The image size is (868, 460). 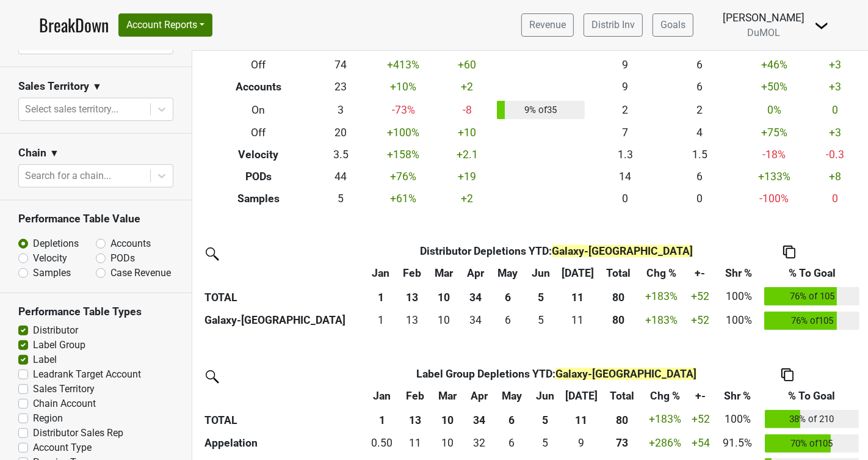 What do you see at coordinates (763, 32) in the screenshot?
I see `span: DuMOL` at bounding box center [763, 32].